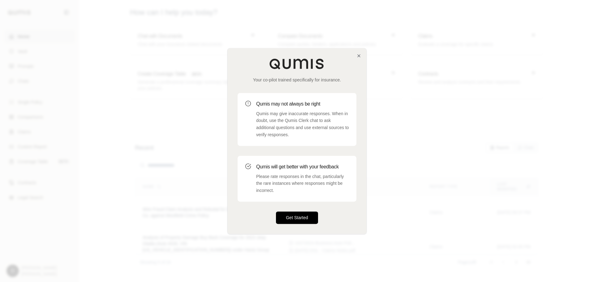 Image resolution: width=594 pixels, height=282 pixels. I want to click on p: Please rate responses in the chat, particularly the rare instances where responses might be incor..., so click(302, 183).